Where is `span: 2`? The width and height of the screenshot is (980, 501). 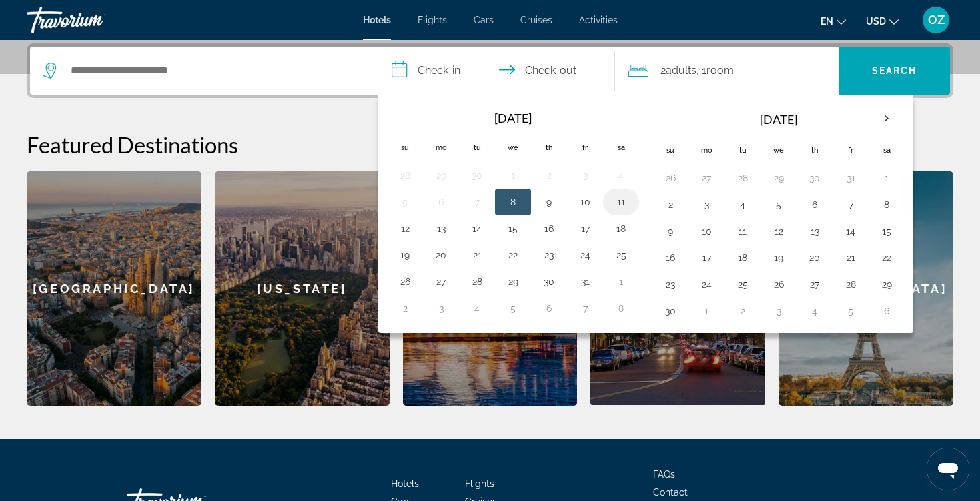
span: 2 is located at coordinates (679, 71).